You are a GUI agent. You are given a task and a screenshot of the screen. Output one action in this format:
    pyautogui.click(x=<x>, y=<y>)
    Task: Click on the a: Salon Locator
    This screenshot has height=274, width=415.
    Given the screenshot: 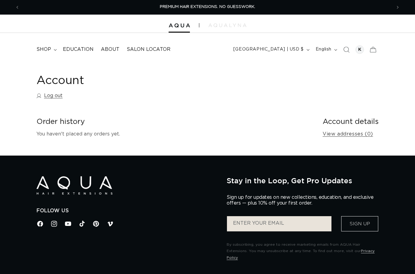 What is the action you would take?
    pyautogui.click(x=149, y=49)
    